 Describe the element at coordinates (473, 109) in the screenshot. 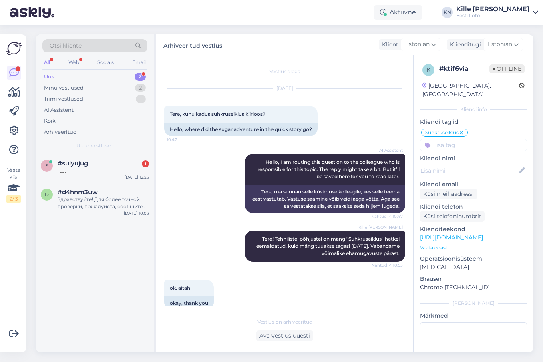

I see `div: Kliendi info` at that location.